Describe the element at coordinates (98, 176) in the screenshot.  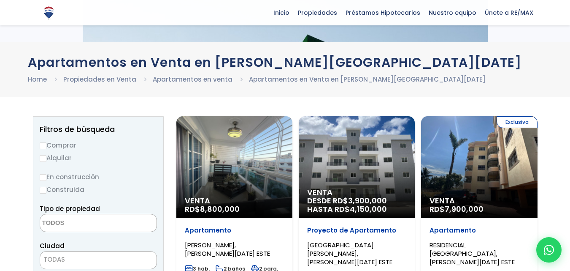
I see `label: En construcción` at that location.